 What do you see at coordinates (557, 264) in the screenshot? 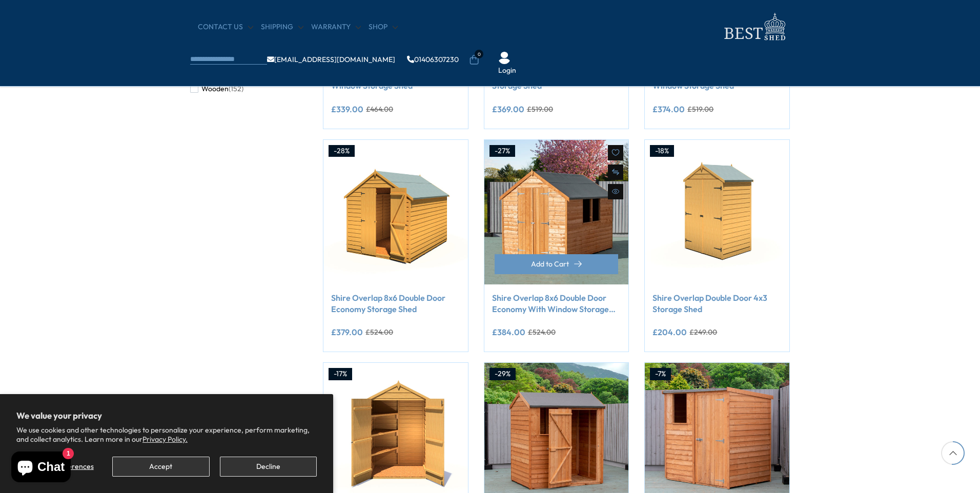
I see `button: Add to Cart` at bounding box center [557, 264].